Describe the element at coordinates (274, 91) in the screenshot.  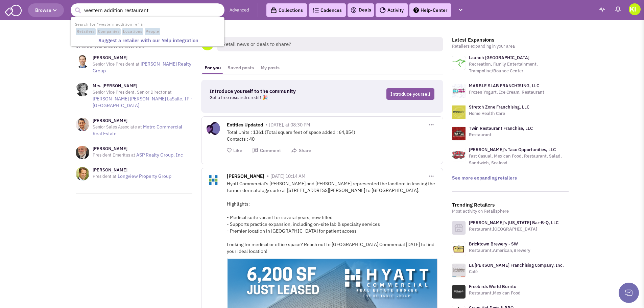
I see `h3: Introduce yourself to the community` at that location.